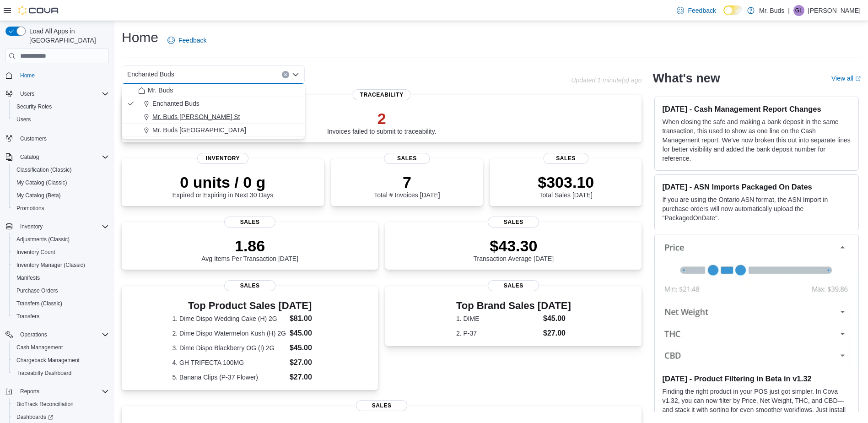  Describe the element at coordinates (51, 266) in the screenshot. I see `span: Inventory Manager (Classic)` at that location.